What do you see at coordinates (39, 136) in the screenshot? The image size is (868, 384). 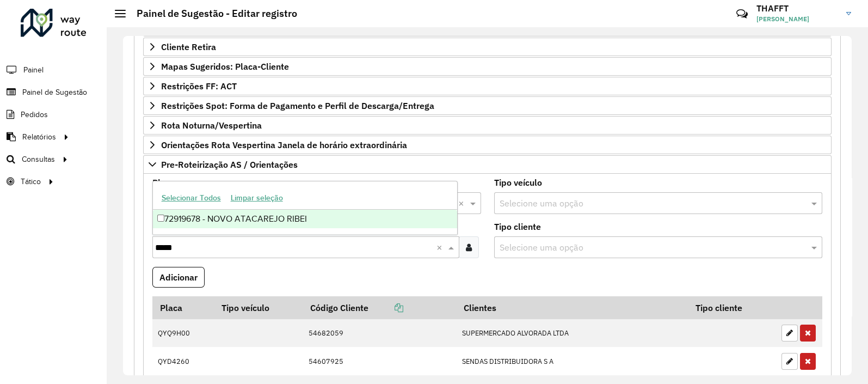 I see `span: Relatórios` at bounding box center [39, 136].